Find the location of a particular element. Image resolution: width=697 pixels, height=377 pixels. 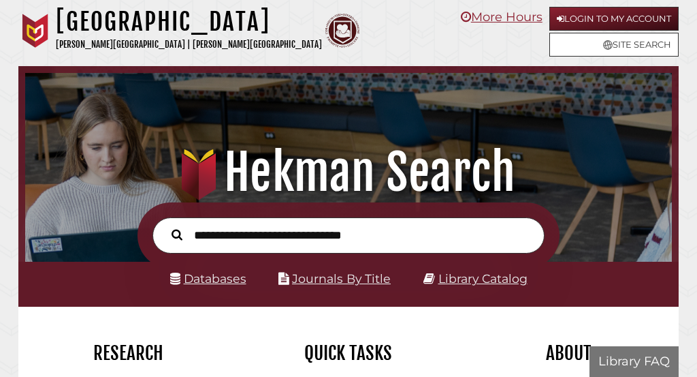

a: Databases is located at coordinates (208, 278).